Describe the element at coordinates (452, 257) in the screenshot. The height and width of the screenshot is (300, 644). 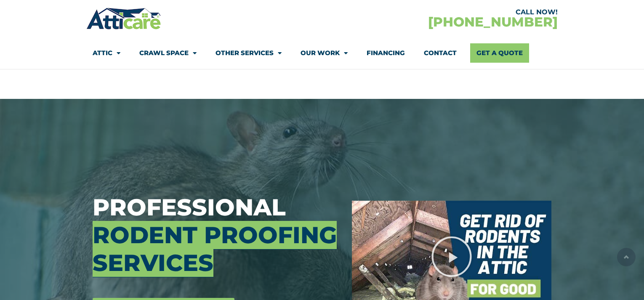
I see `div: Play Video` at that location.